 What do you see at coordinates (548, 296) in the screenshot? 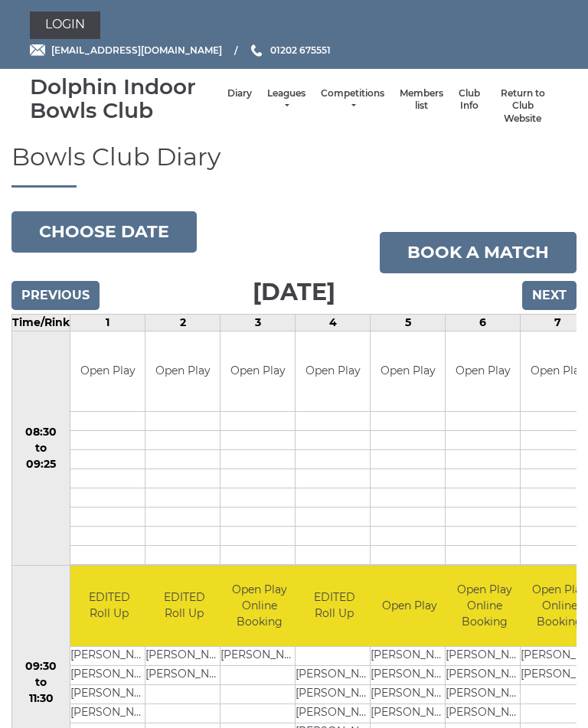
I see `input: Next` at bounding box center [548, 296].